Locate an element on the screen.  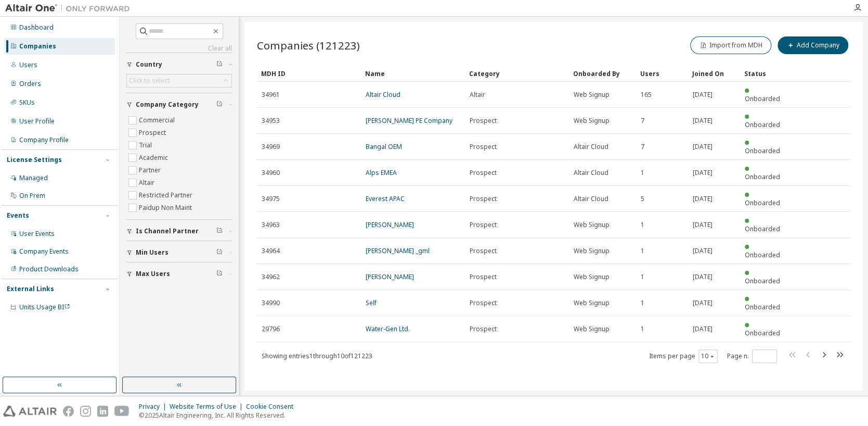
span: 34975 is located at coordinates (271, 199).